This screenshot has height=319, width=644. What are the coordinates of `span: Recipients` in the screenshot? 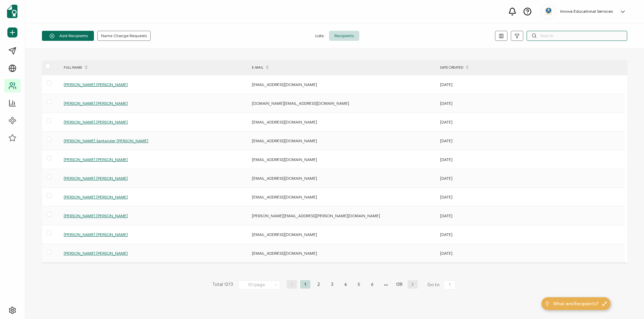 It's located at (344, 36).